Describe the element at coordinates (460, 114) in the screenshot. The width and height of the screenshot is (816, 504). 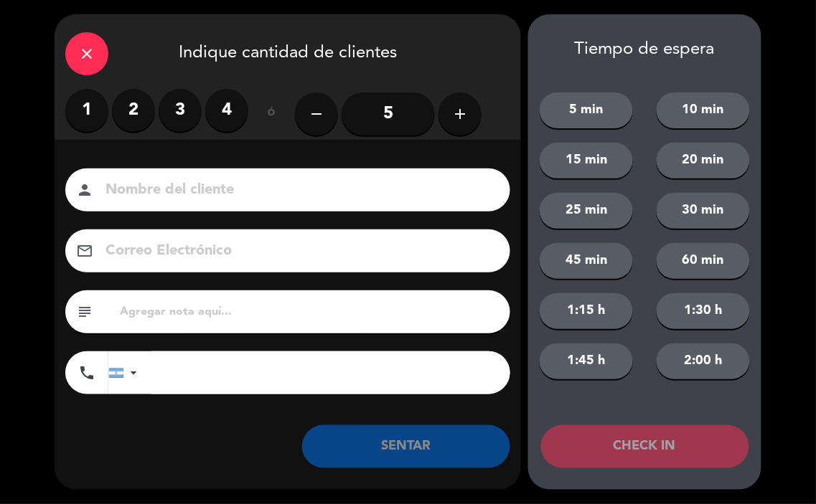
I see `i: add` at that location.